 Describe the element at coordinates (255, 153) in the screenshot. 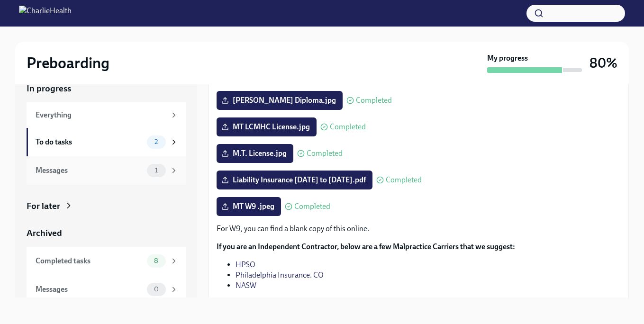

I see `label: M.T. License.jpg` at that location.